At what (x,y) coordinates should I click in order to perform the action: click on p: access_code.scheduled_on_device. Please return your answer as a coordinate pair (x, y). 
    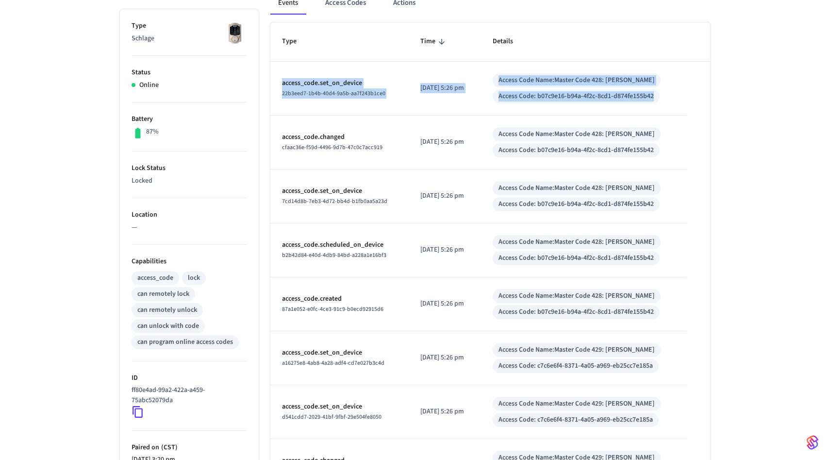
    Looking at the image, I should click on (339, 245).